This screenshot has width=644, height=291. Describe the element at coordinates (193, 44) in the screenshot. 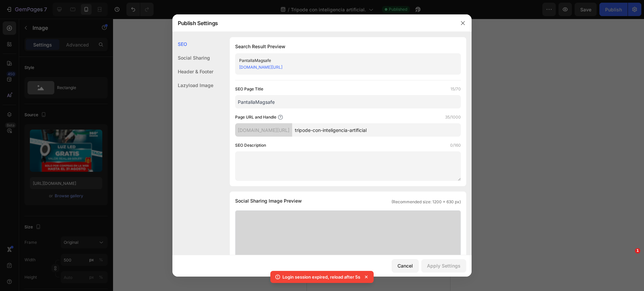

I see `div: SEO` at that location.